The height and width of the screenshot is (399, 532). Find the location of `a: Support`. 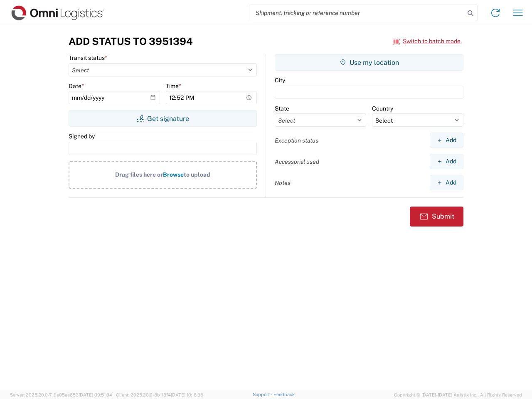

a: Support is located at coordinates (263, 394).